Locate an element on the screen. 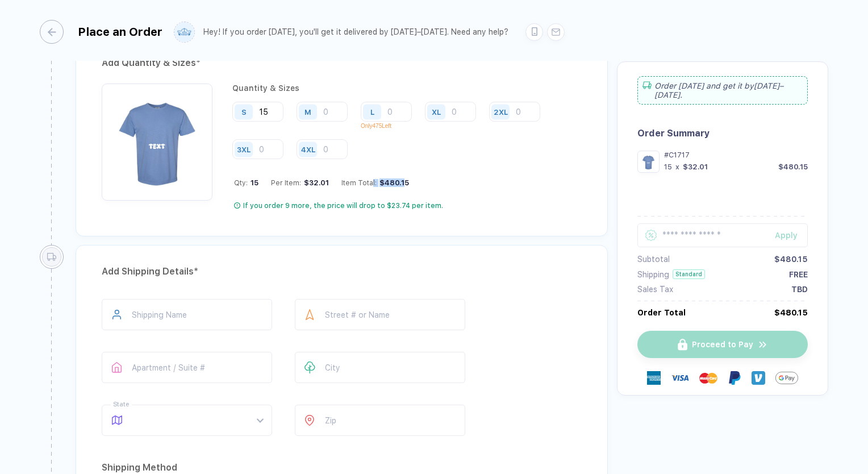 This screenshot has width=868, height=474. div: S is located at coordinates (244, 112).